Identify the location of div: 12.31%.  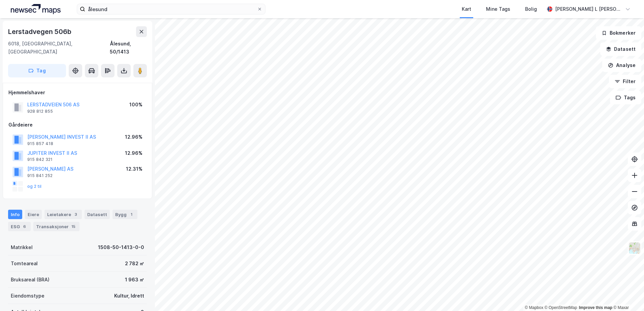
(134, 169).